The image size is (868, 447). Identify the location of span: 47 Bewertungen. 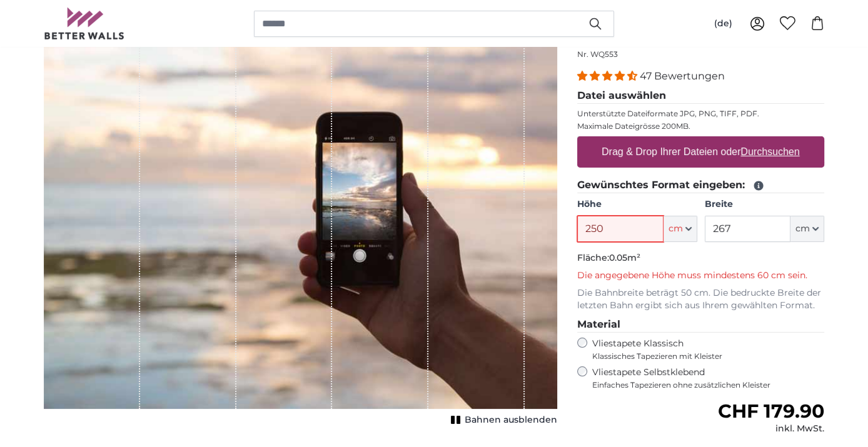
(682, 76).